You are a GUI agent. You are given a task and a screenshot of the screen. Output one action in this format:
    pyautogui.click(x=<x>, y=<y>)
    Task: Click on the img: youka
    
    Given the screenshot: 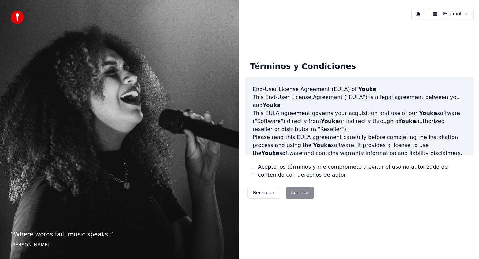 What is the action you would take?
    pyautogui.click(x=17, y=17)
    